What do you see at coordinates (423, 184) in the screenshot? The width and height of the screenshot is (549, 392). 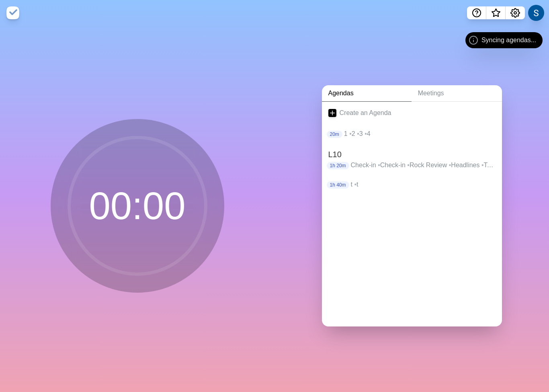 I see `p: t t` at bounding box center [423, 184].